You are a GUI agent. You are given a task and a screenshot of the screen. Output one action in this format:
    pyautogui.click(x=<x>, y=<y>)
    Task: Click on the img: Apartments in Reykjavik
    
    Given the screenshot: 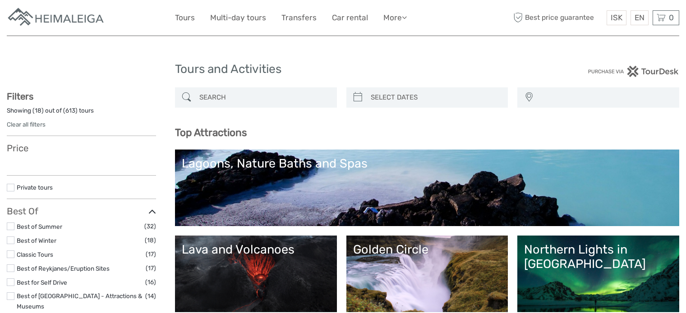 What is the action you would take?
    pyautogui.click(x=56, y=18)
    